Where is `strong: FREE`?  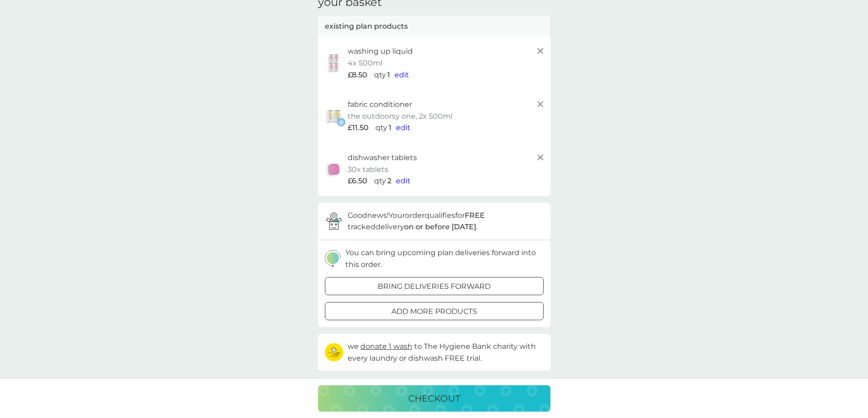
strong: FREE is located at coordinates (475, 215).